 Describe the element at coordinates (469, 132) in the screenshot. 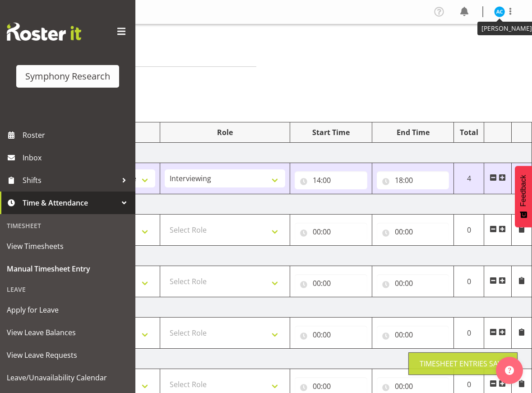

I see `div: Total` at that location.